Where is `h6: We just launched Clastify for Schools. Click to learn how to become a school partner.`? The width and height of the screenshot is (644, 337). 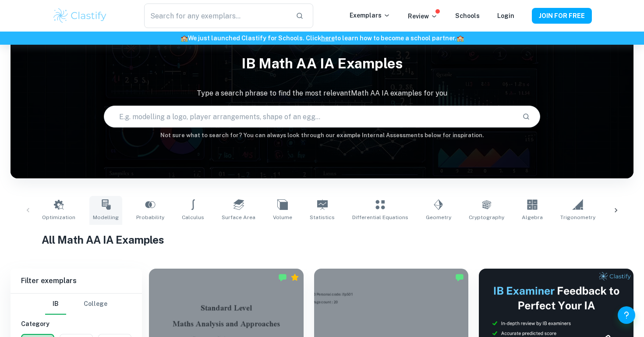 h6: We just launched Clastify for Schools. Click to learn how to become a school partner. is located at coordinates (322, 38).